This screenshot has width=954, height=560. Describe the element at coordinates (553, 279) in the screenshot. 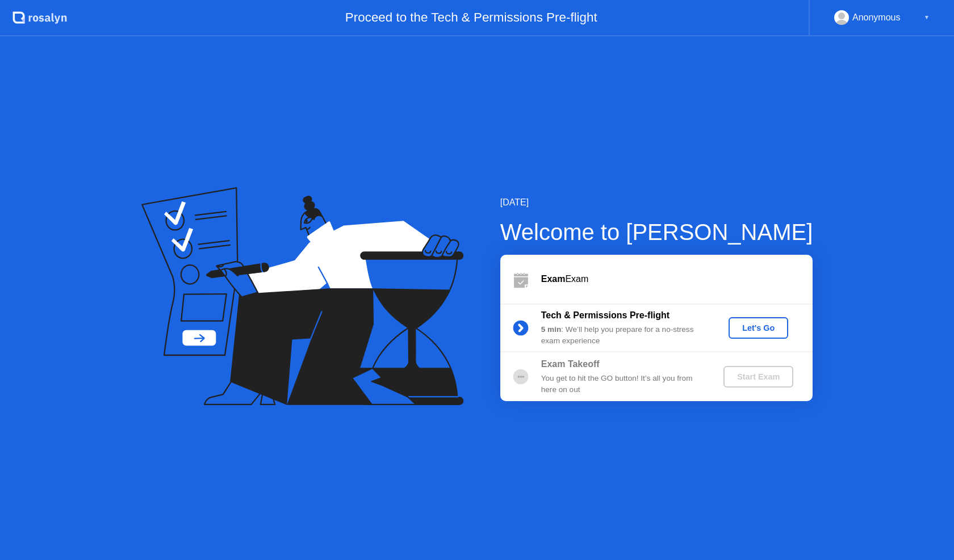

I see `b: Exam` at that location.